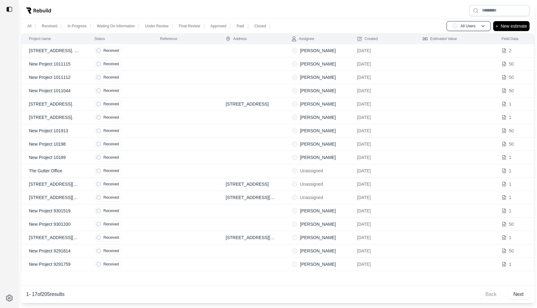 This screenshot has height=308, width=537. What do you see at coordinates (40, 39) in the screenshot?
I see `div: Project name` at bounding box center [40, 39].